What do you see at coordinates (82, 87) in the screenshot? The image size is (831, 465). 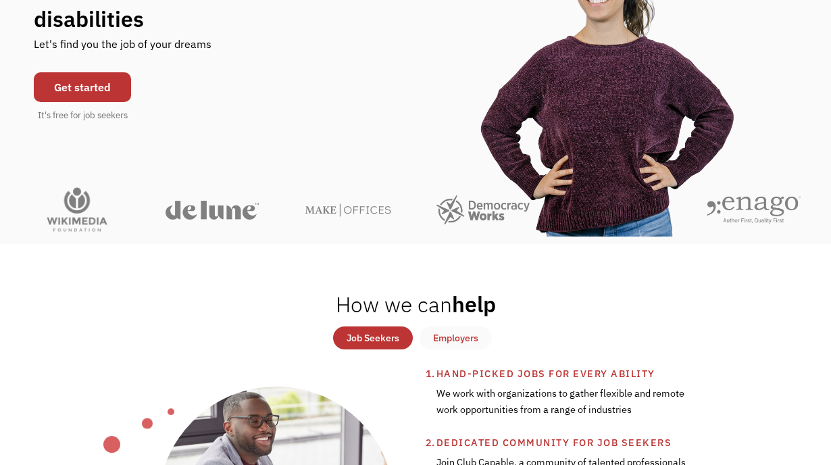 I see `a: Get started` at bounding box center [82, 87].